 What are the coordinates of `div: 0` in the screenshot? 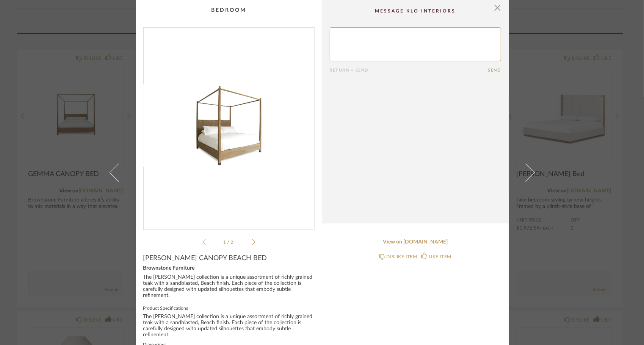 It's located at (229, 126).